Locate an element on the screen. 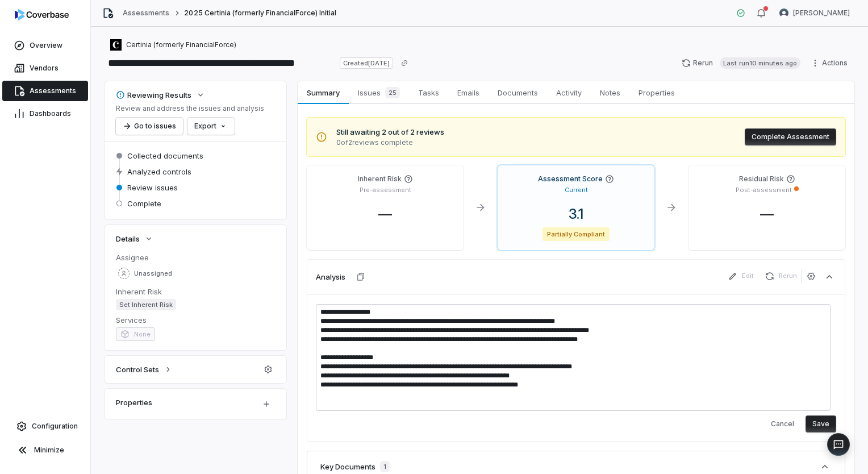  button: Minimize is located at coordinates (45, 450).